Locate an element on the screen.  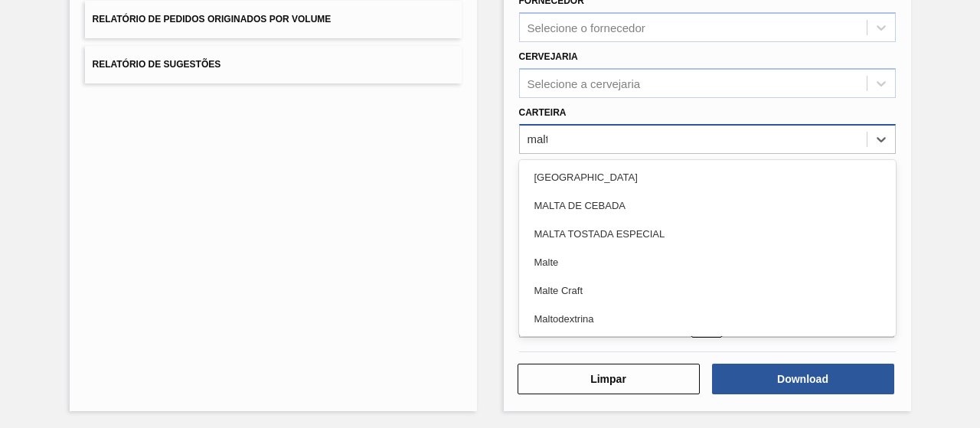
div: Selecione o fornecedor is located at coordinates (587, 28).